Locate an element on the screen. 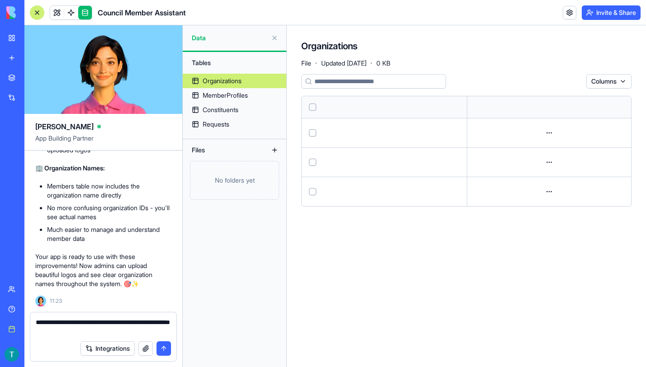  div: Constituents is located at coordinates (220, 110).